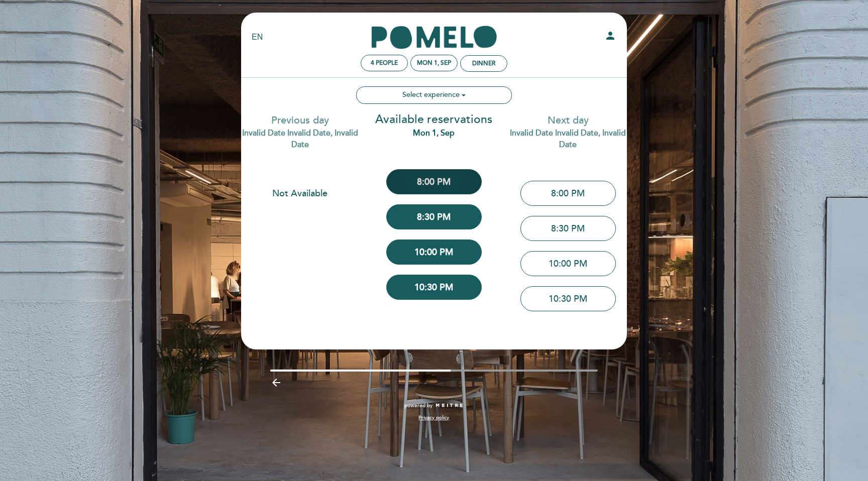 Image resolution: width=868 pixels, height=481 pixels. What do you see at coordinates (434, 406) in the screenshot?
I see `a: powered by` at bounding box center [434, 406].